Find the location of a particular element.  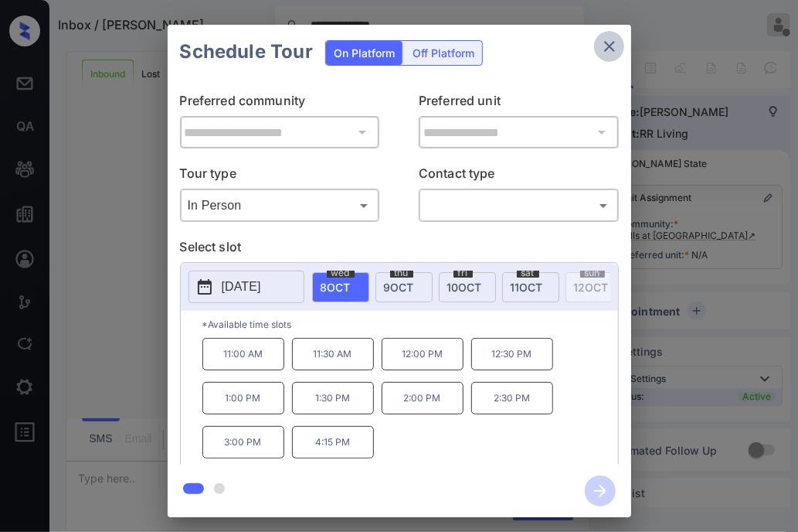

span: wed is located at coordinates (341, 273).